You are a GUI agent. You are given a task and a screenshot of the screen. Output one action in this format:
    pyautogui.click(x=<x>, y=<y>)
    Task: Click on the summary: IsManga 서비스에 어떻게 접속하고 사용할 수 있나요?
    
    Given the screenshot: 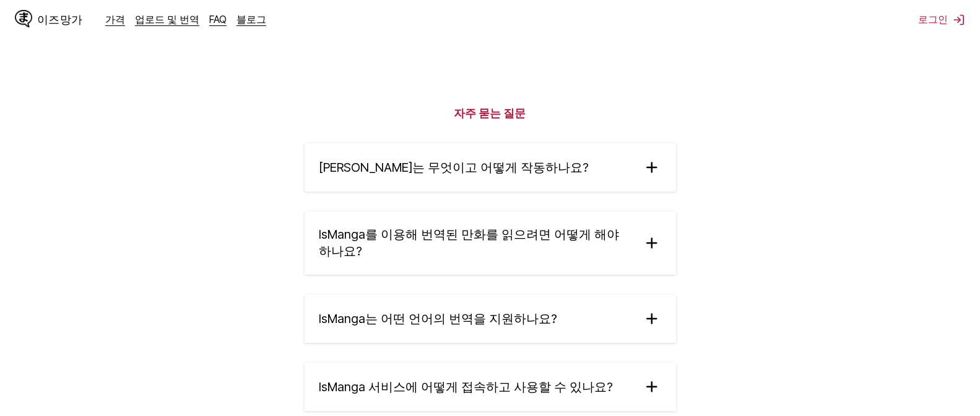 What is the action you would take?
    pyautogui.click(x=490, y=386)
    